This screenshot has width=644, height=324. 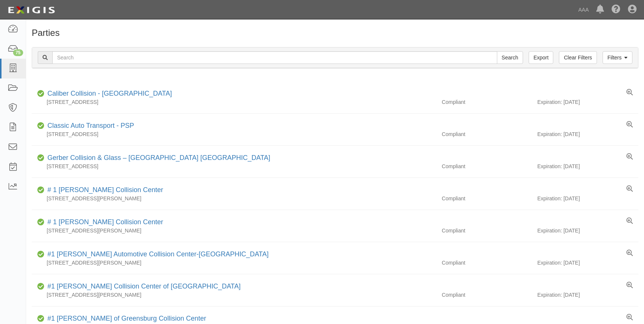 I want to click on div: Classic Auto Transport - PSP, so click(x=89, y=126).